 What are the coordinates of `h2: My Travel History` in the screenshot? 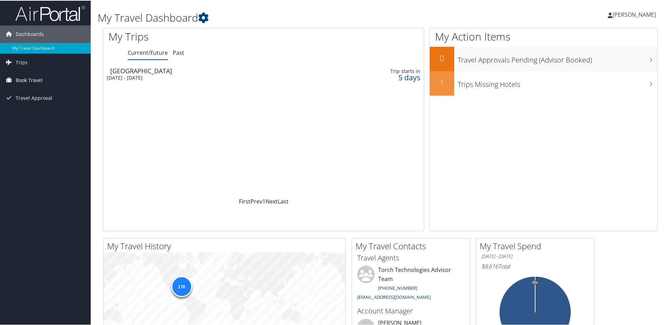 It's located at (226, 245).